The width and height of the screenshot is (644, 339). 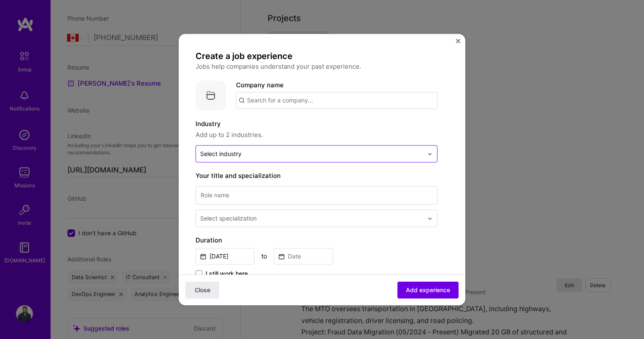 What do you see at coordinates (264, 256) in the screenshot?
I see `div: to` at bounding box center [264, 256].